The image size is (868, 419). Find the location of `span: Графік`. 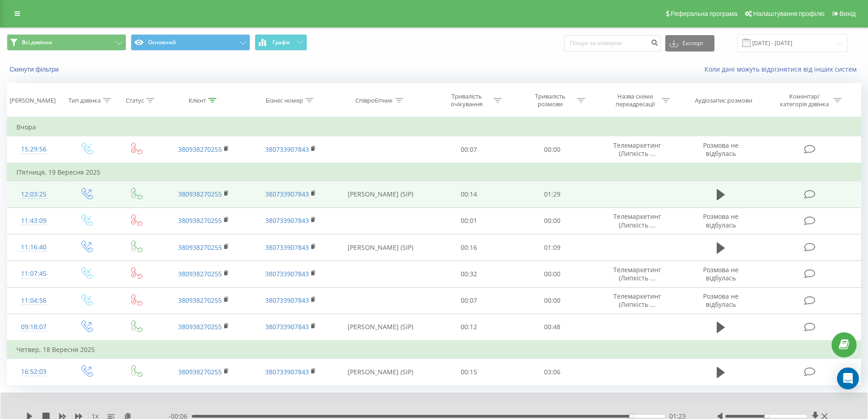

span: Графік is located at coordinates (281, 42).